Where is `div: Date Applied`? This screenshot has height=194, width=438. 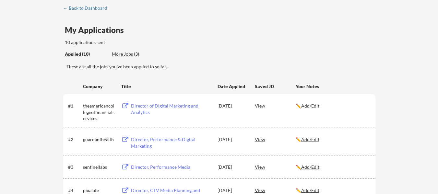 div: Date Applied is located at coordinates (232, 87).